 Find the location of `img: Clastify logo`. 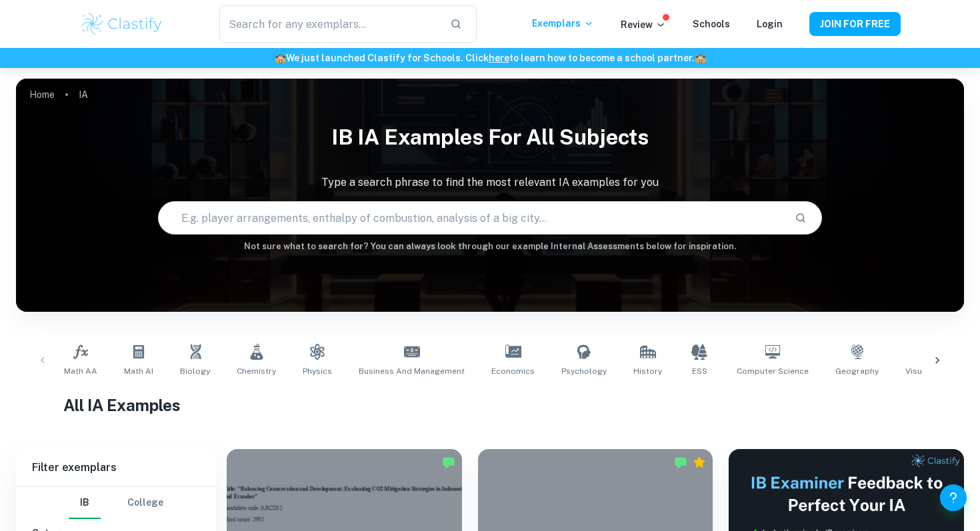

img: Clastify logo is located at coordinates (121, 24).